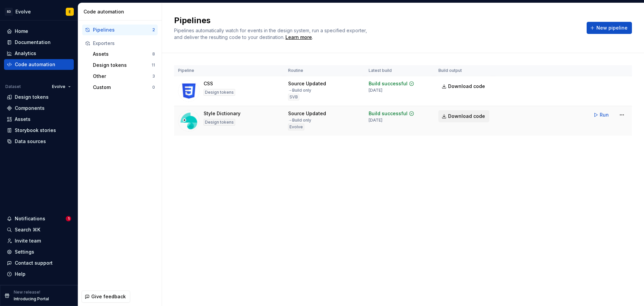  I want to click on div: Search ⌘K, so click(28, 230).